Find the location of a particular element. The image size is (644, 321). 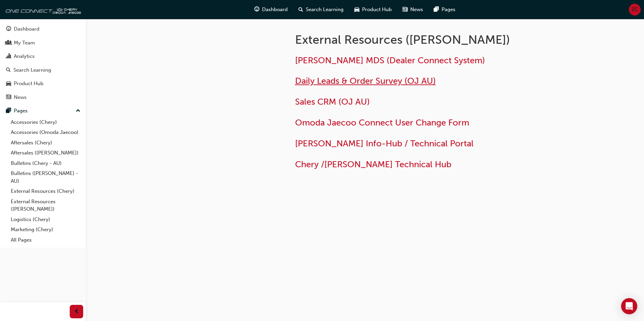

span: ZC is located at coordinates (635, 9).